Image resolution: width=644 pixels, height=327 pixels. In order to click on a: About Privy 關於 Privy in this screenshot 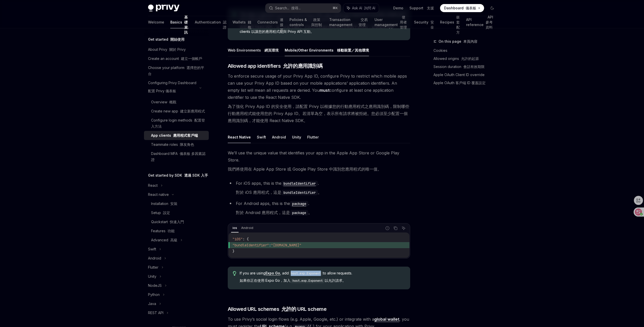, I will do `click(176, 50)`.